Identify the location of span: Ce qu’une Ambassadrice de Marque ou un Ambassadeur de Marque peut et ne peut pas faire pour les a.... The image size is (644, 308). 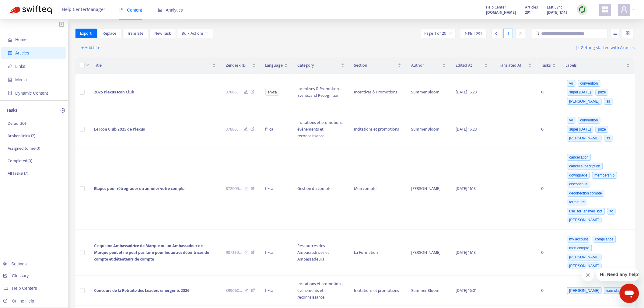
(151, 252).